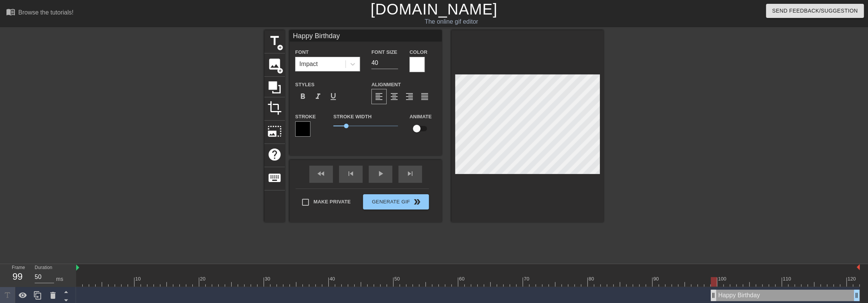 This screenshot has height=303, width=868. I want to click on span: menu_book, so click(11, 12).